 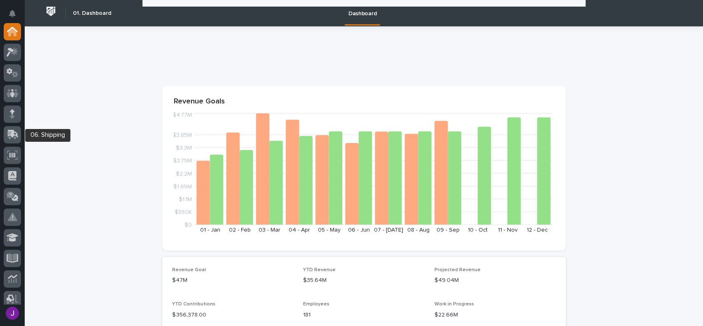 What do you see at coordinates (189, 270) in the screenshot?
I see `span: Revenue Goal` at bounding box center [189, 270].